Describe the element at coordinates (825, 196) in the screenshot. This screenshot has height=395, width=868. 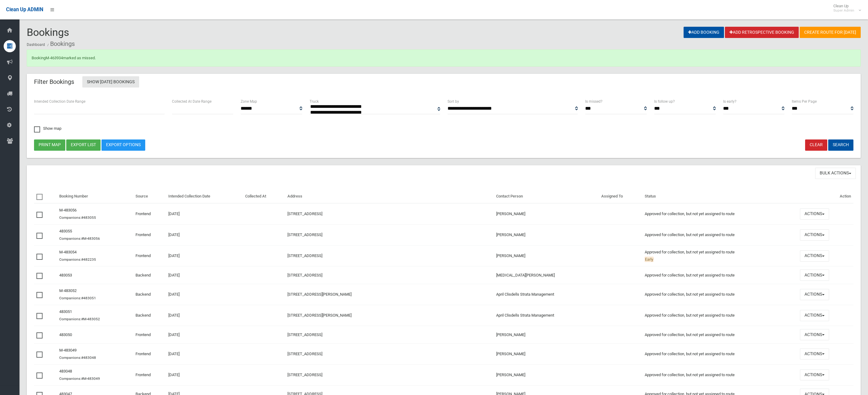
I see `th: Action` at that location.